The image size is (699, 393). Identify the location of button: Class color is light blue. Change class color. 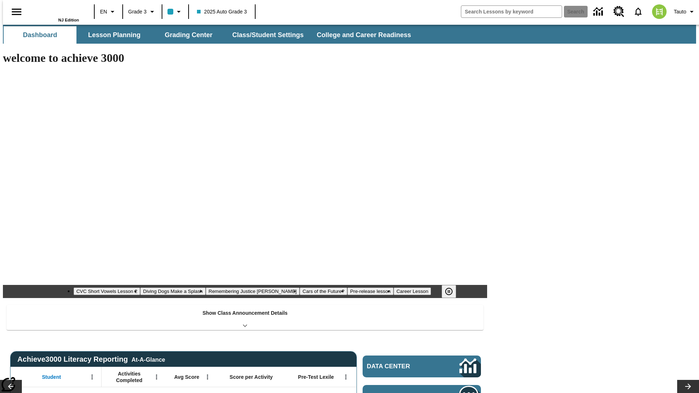
(175, 12).